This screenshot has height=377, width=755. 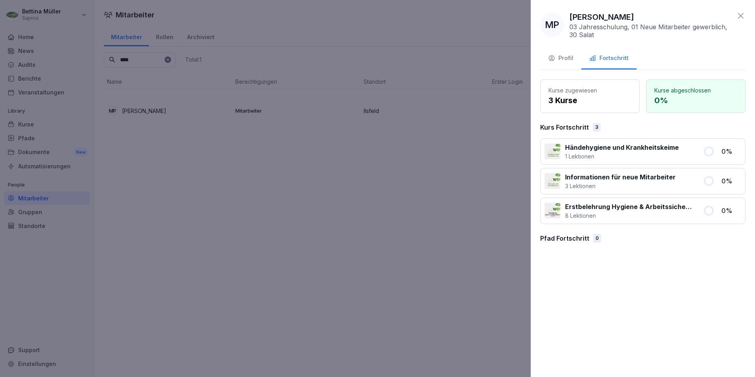 I want to click on p: Erstbelehrung Hygiene & Arbeitssicherheit, so click(x=629, y=206).